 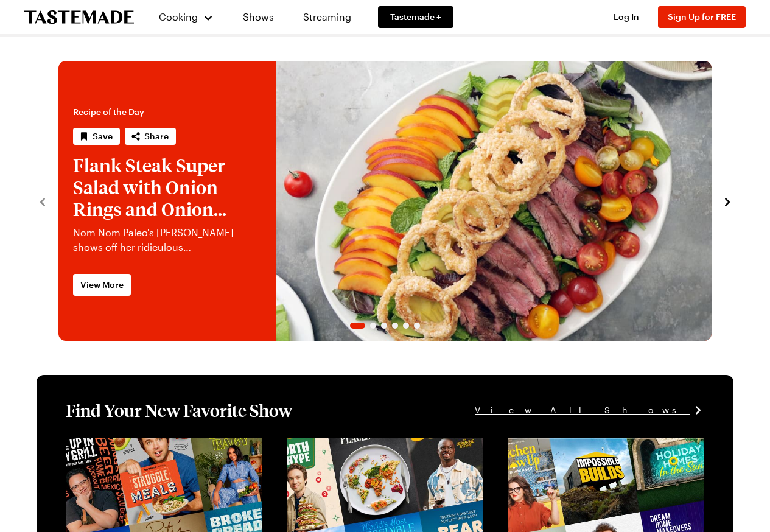 What do you see at coordinates (357, 326) in the screenshot?
I see `span: Go to slide 1` at bounding box center [357, 326].